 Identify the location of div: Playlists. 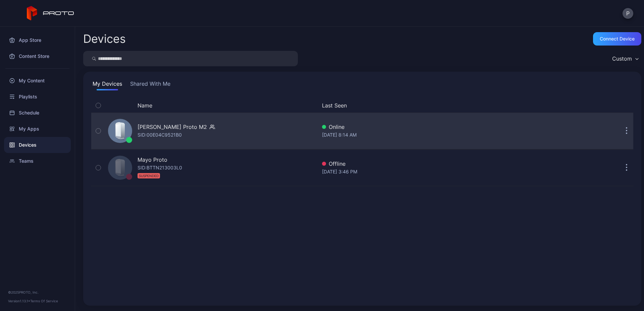
(37, 97).